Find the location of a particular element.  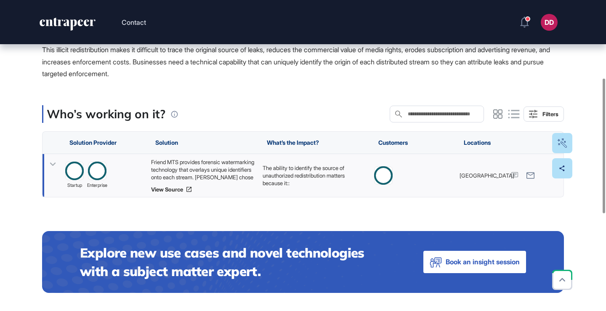

p: The ability to identify the source of unauthorized redistribution matters because it:: is located at coordinates (314, 175).